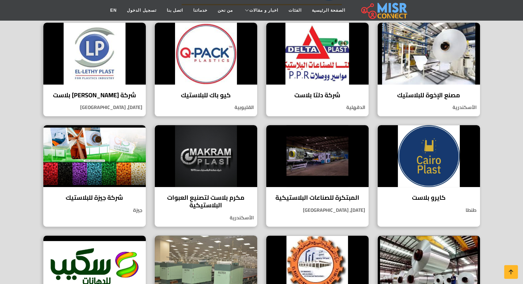 The image size is (523, 284). I want to click on h4: كايرو بلاست, so click(429, 198).